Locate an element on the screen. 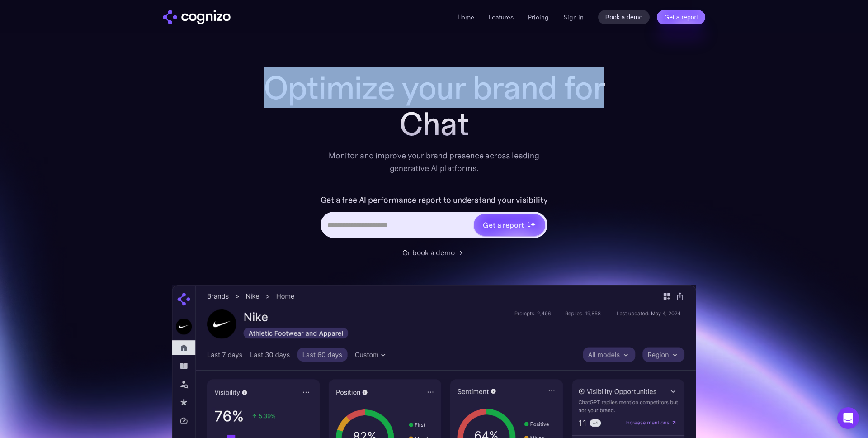 This screenshot has width=868, height=438. a: Get a report is located at coordinates (681, 17).